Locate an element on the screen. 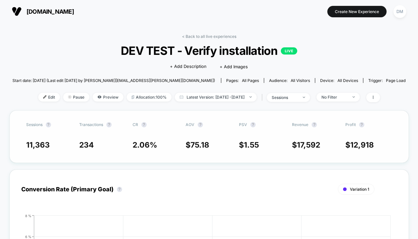 This screenshot has width=418, height=239. div: Trigger: is located at coordinates (387, 80).